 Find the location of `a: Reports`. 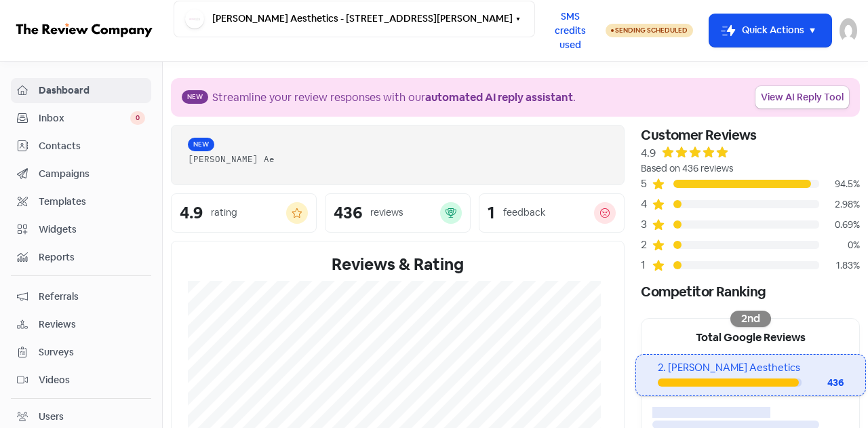

a: Reports is located at coordinates (80, 257).